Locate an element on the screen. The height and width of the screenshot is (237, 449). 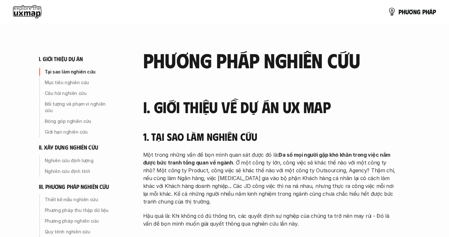
h6: iii. phương pháp nghiên cứu is located at coordinates (74, 187).